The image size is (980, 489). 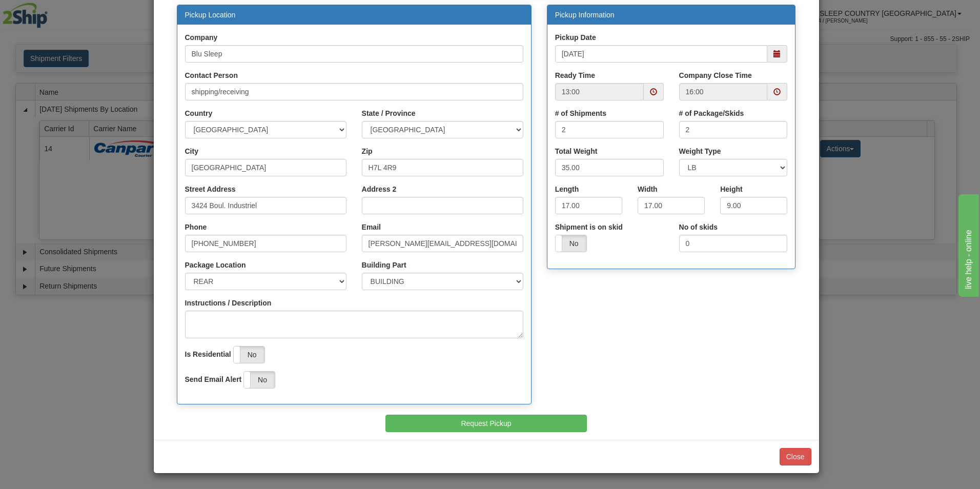 I want to click on label: Street Address, so click(x=210, y=189).